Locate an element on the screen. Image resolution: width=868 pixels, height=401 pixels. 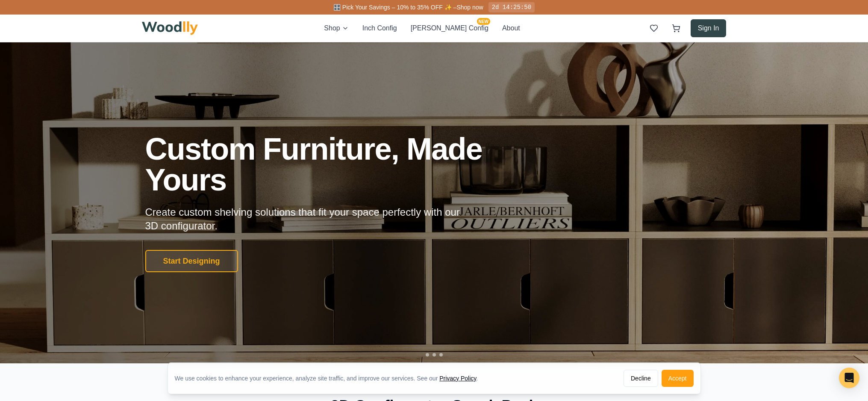
button: Start Designing is located at coordinates (192, 261).